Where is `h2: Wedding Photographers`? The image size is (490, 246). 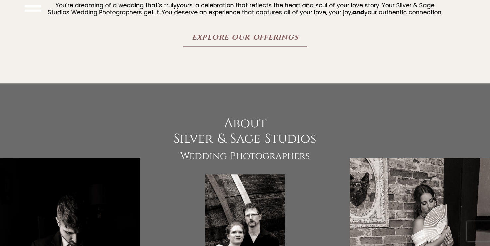 h2: Wedding Photographers is located at coordinates (245, 156).